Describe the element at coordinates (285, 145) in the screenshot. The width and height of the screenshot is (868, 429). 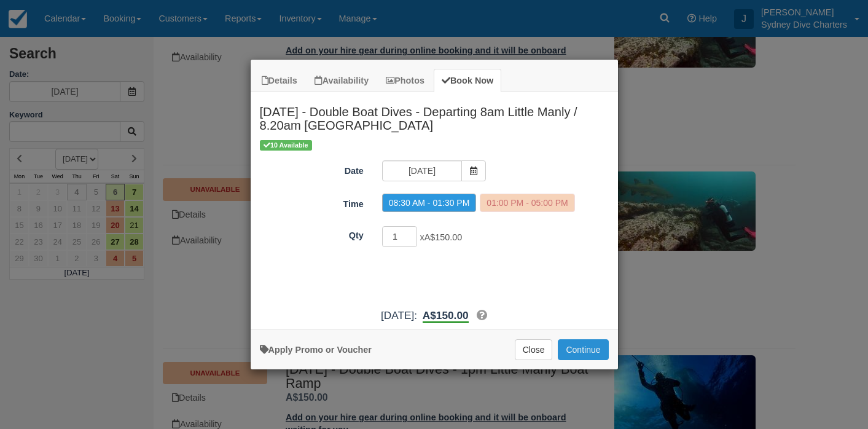
I see `span: 10 Available` at that location.